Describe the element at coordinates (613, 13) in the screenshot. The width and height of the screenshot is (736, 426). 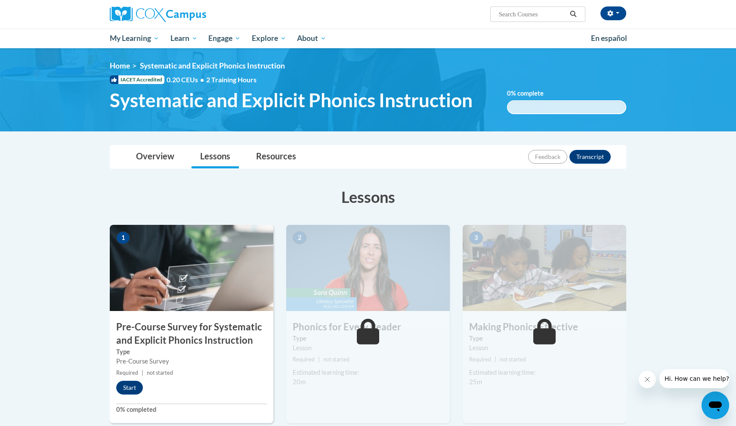
I see `button: Account Settings` at that location.